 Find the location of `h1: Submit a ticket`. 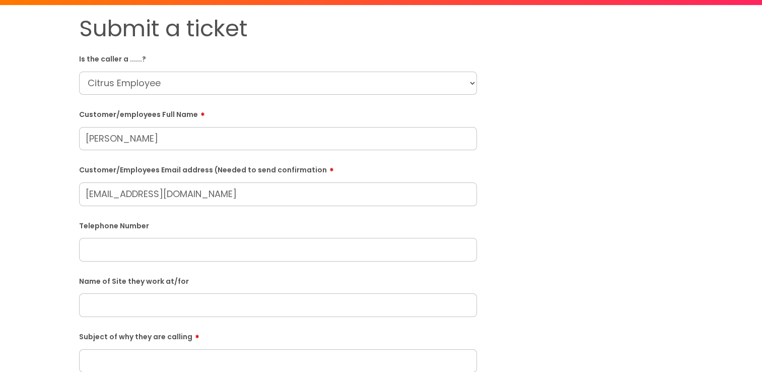

h1: Submit a ticket is located at coordinates (278, 29).